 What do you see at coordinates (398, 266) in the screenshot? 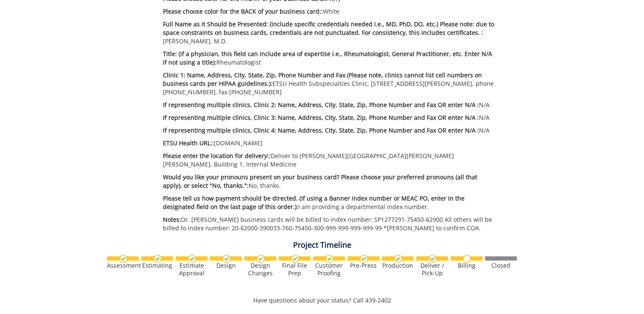
I see `div: Production` at bounding box center [398, 266].